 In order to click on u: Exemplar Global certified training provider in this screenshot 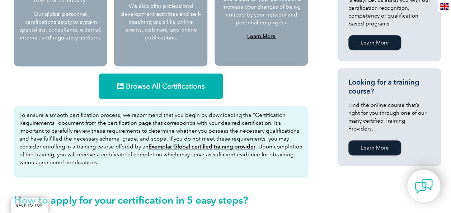, I will do `click(202, 147)`.